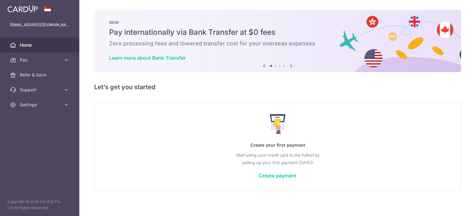 The height and width of the screenshot is (216, 476). What do you see at coordinates (278, 43) in the screenshot?
I see `h6: Zero processing fees and lowered transfer cost for your overseas expenses` at bounding box center [278, 43].